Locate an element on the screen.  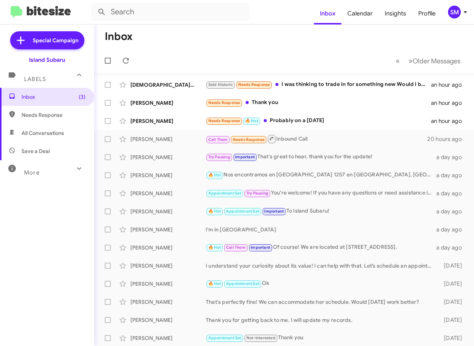
div: Thank you for getting back to me. I will update my records. is located at coordinates (321, 320).